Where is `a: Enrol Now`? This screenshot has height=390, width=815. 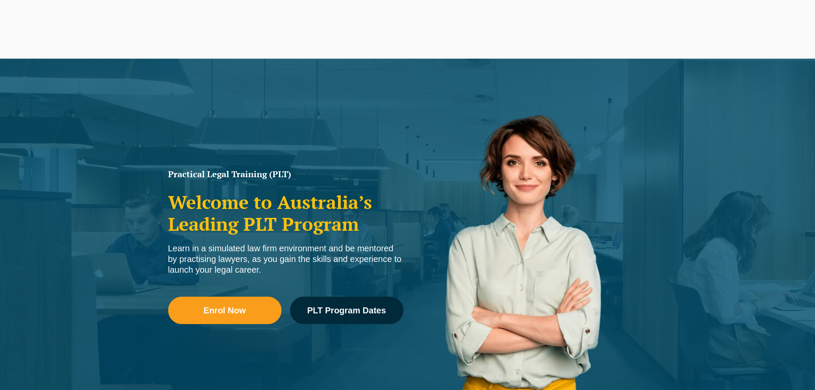
a: Enrol Now is located at coordinates (225, 310).